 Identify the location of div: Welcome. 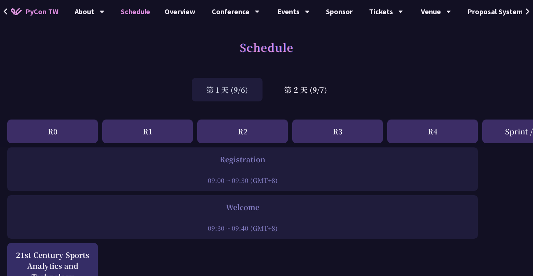
(243, 207).